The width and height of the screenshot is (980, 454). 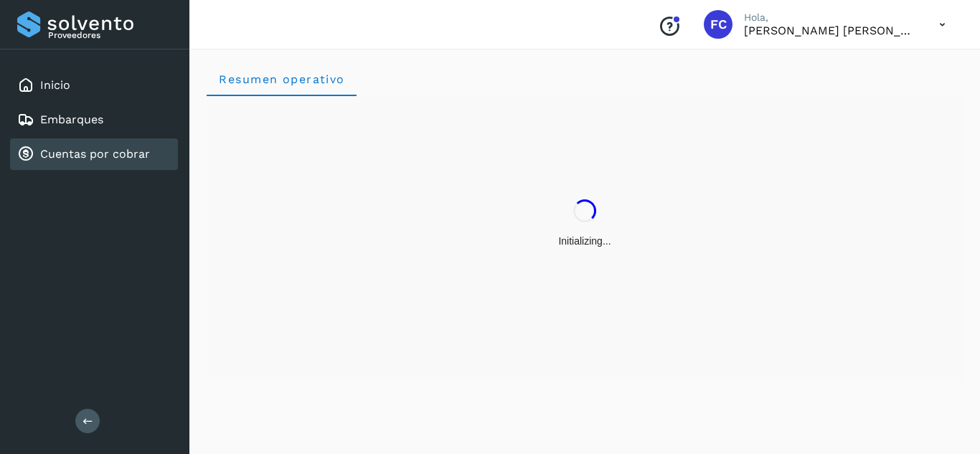 I want to click on p: Hola,, so click(x=830, y=17).